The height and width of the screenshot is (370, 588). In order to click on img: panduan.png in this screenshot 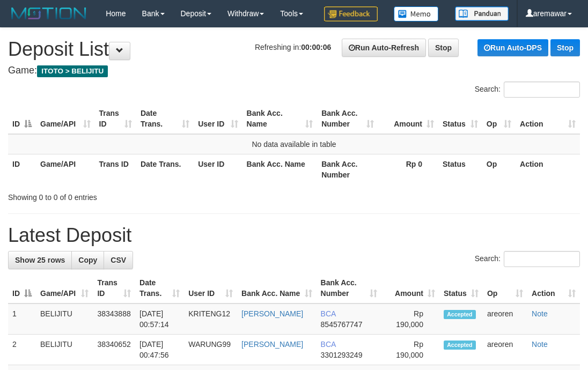, I will do `click(482, 13)`.